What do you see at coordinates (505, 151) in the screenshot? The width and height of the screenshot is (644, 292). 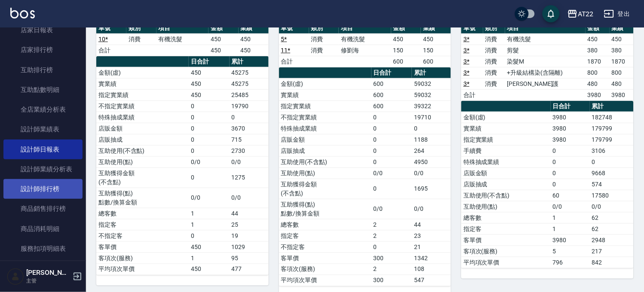 I see `td: 手續費` at bounding box center [505, 151].